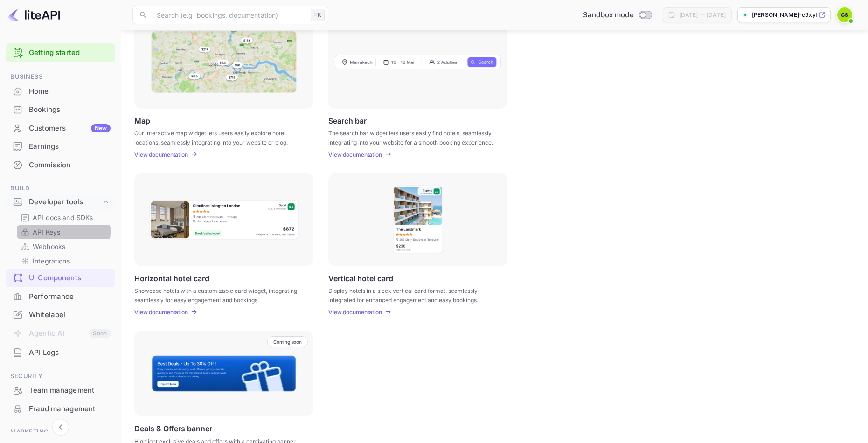  Describe the element at coordinates (609, 15) in the screenshot. I see `span: Sandbox mode` at that location.